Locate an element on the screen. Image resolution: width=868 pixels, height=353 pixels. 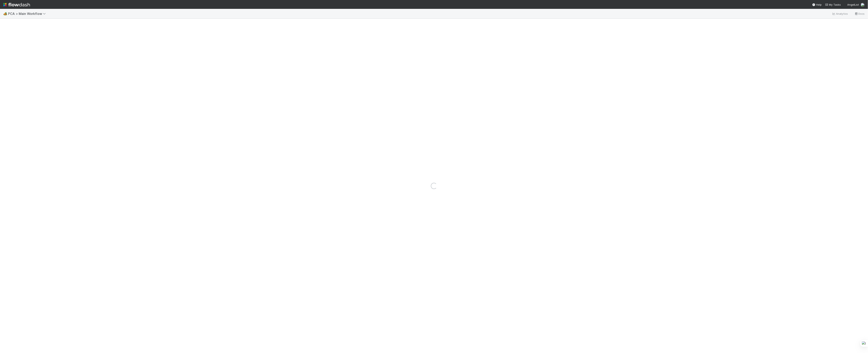
a: Docs is located at coordinates (859, 14).